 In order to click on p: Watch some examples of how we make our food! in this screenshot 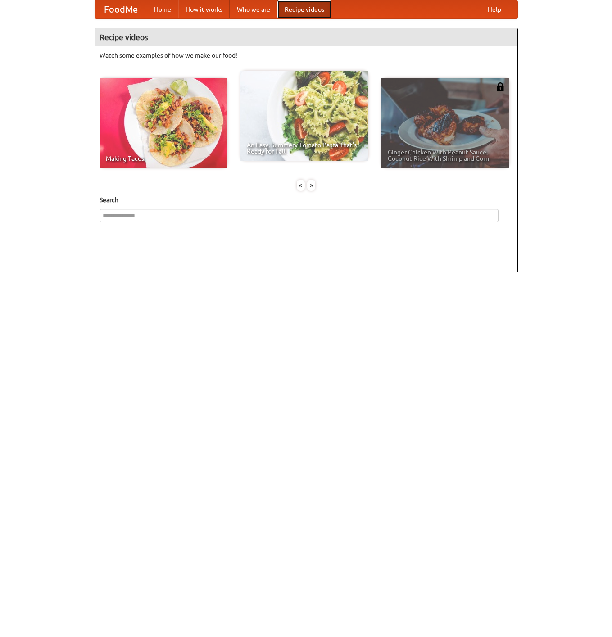, I will do `click(306, 55)`.